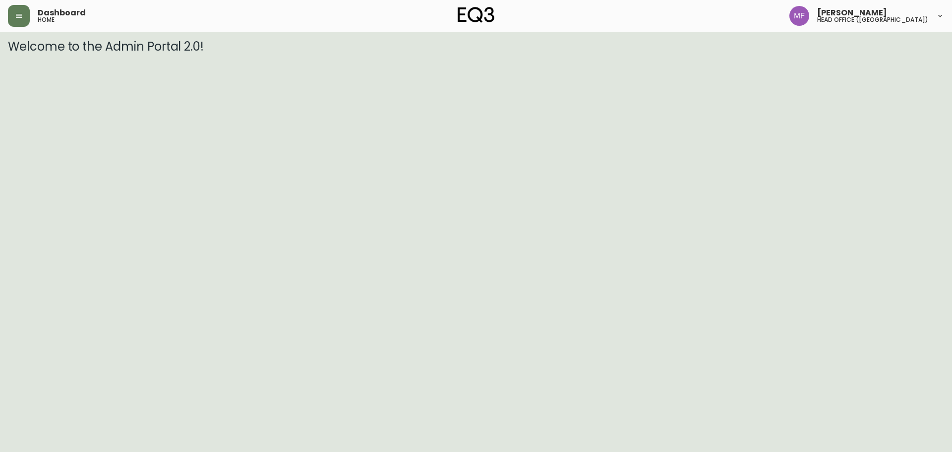 This screenshot has width=952, height=452. What do you see at coordinates (61, 13) in the screenshot?
I see `span: Dashboard` at bounding box center [61, 13].